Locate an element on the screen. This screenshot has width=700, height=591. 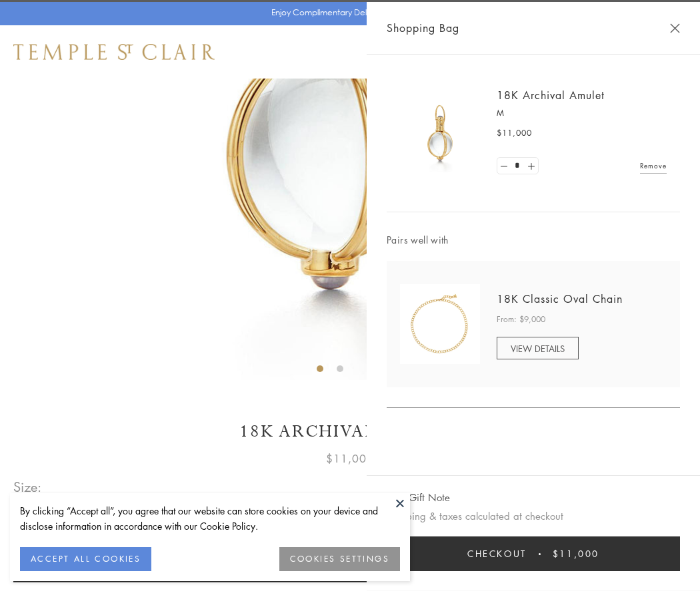
div: By clicking “Accept all”, you agree that our website can store cookies on your device and disclos... is located at coordinates (209, 519).